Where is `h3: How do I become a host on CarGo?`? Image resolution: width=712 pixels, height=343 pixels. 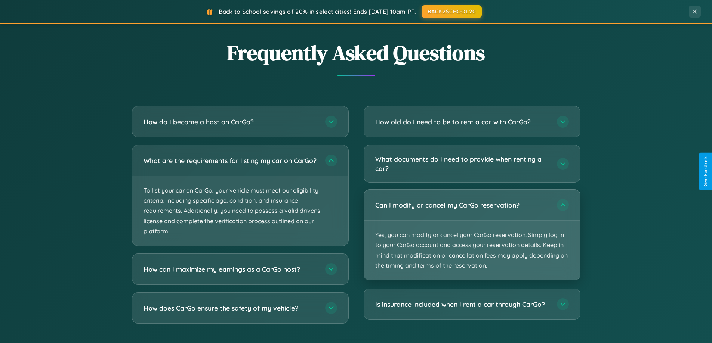
h3: How do I become a host on CarGo? is located at coordinates (231, 122).